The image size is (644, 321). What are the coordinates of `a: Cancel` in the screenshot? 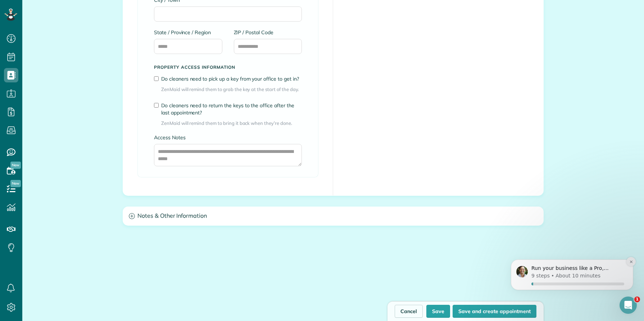 It's located at (409, 311).